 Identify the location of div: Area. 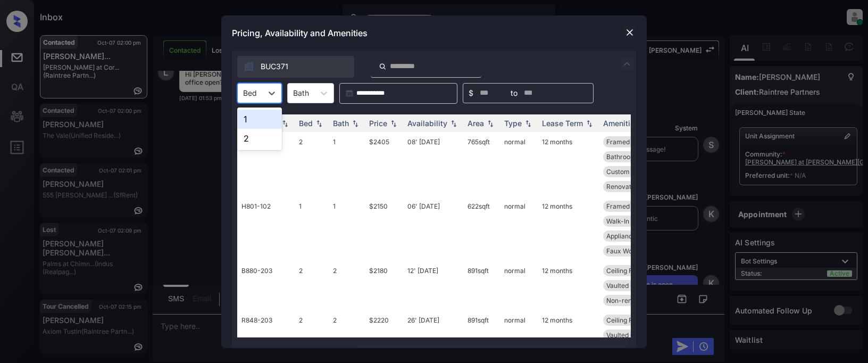
(475, 123).